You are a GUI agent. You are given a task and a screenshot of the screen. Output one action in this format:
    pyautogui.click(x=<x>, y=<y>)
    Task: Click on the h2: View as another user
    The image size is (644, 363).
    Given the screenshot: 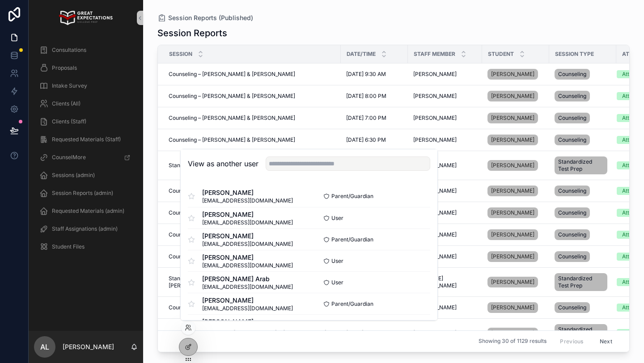 What is the action you would take?
    pyautogui.click(x=223, y=164)
    